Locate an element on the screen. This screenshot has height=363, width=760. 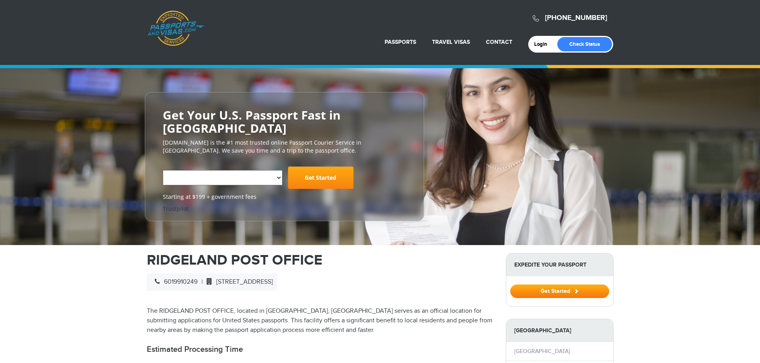
a: Check Status is located at coordinates (584, 44).